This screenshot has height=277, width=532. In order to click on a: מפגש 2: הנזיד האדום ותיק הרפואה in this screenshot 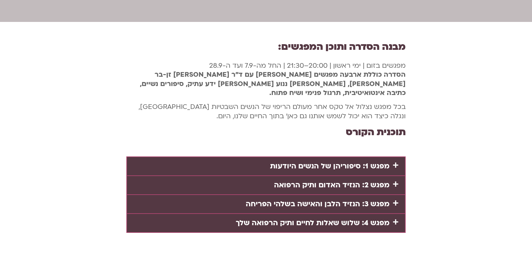, I will do `click(331, 185)`.